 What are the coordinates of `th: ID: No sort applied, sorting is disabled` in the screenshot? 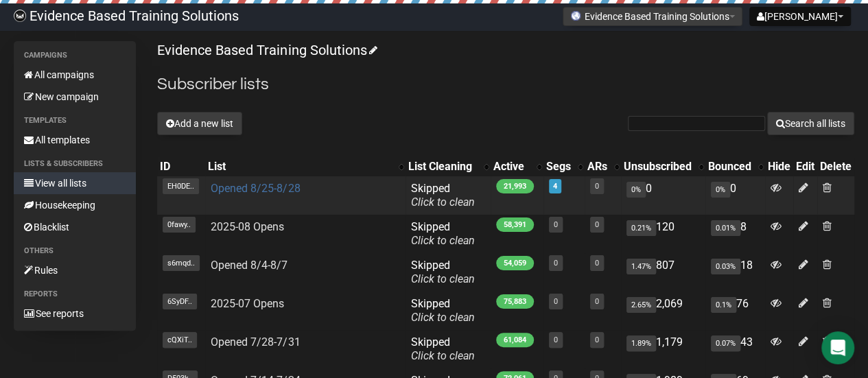 It's located at (182, 167).